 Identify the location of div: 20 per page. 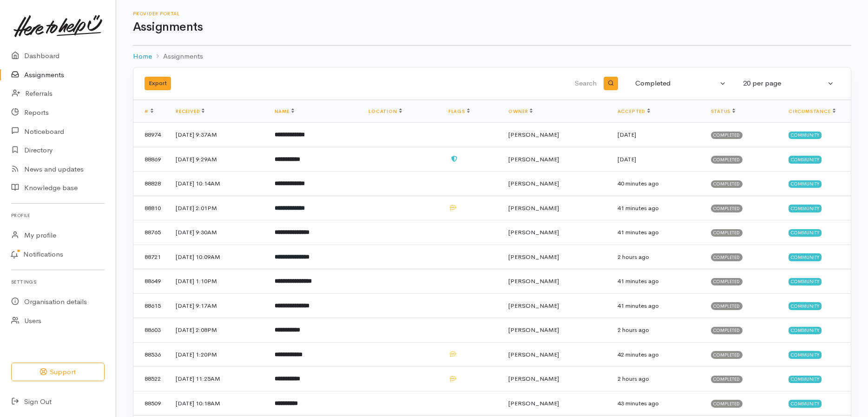
(784, 83).